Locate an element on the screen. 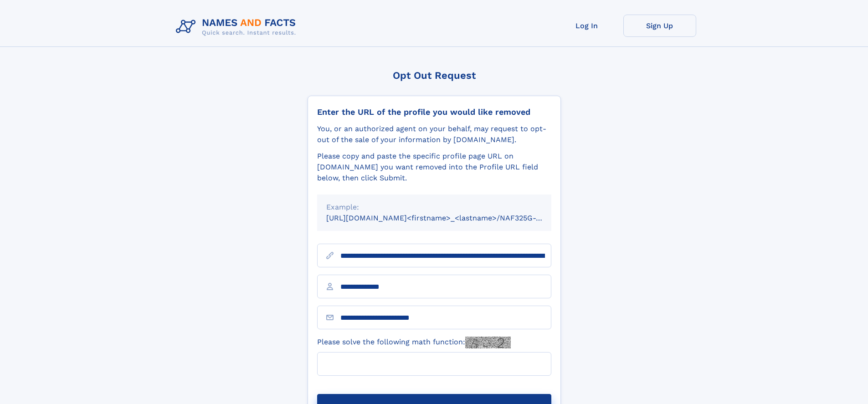 The height and width of the screenshot is (404, 868). img: Logo Names and Facts is located at coordinates (238, 27).